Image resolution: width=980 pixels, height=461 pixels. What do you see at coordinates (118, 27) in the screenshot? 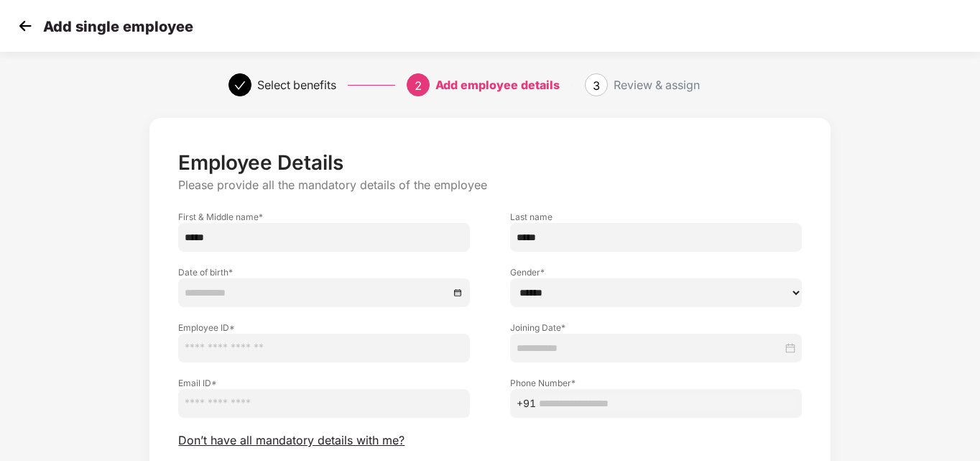
I see `p: Add single employee` at bounding box center [118, 27].